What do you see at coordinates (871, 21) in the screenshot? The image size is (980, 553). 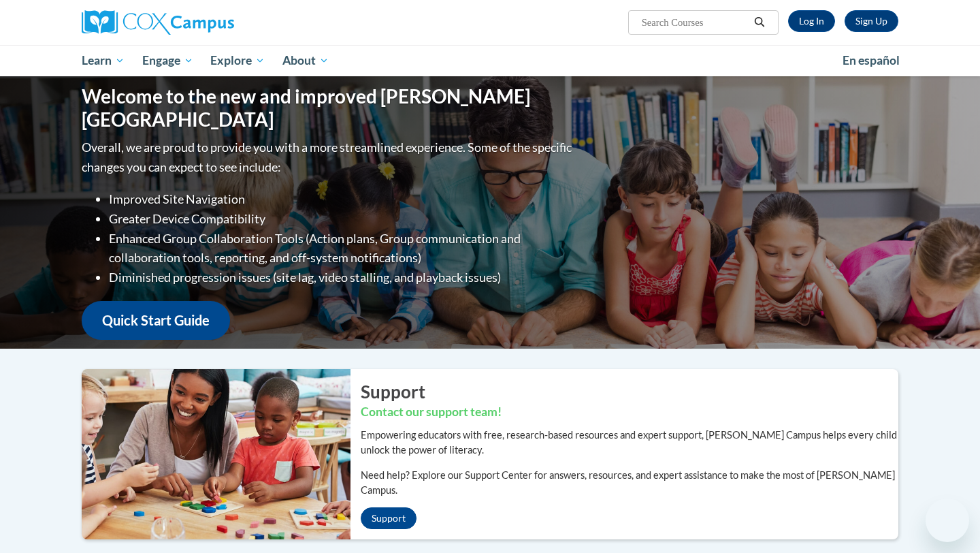 I see `a: Register` at bounding box center [871, 21].